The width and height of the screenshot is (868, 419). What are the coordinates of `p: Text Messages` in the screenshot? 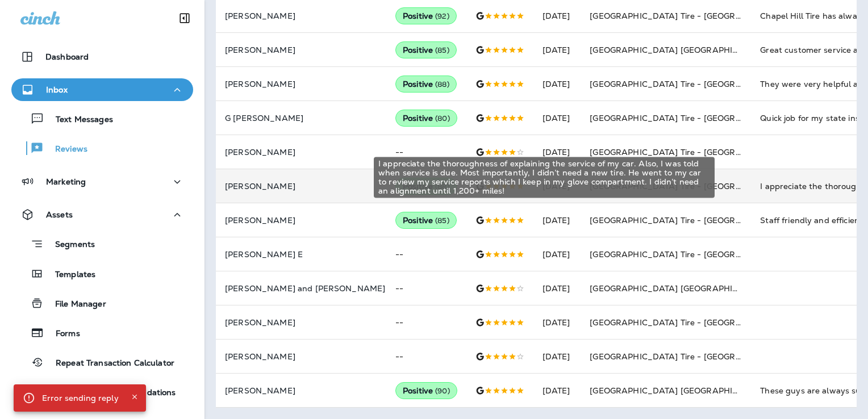 It's located at (79, 120).